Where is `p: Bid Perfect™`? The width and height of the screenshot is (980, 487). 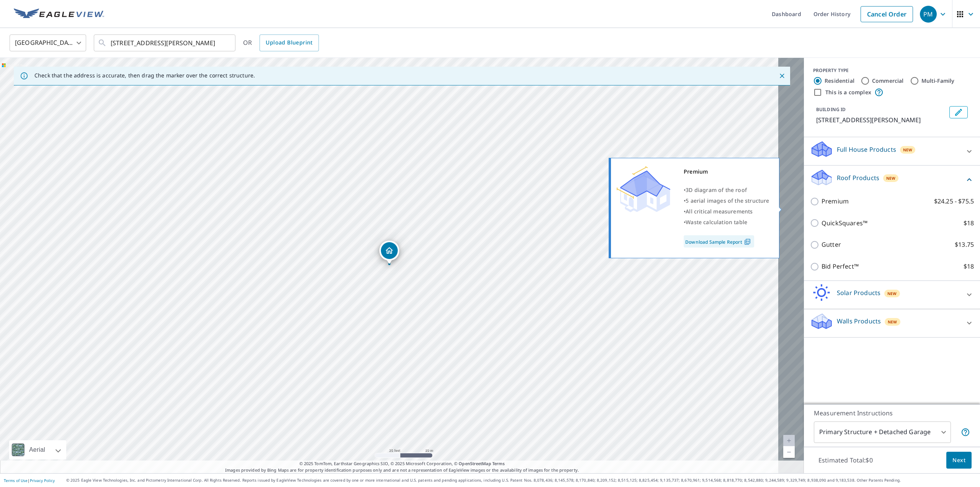
p: Bid Perfect™ is located at coordinates (840, 266).